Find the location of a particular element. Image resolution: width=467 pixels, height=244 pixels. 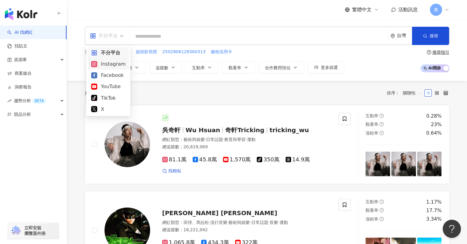

button: 超頻影視燈 is located at coordinates (146, 52).